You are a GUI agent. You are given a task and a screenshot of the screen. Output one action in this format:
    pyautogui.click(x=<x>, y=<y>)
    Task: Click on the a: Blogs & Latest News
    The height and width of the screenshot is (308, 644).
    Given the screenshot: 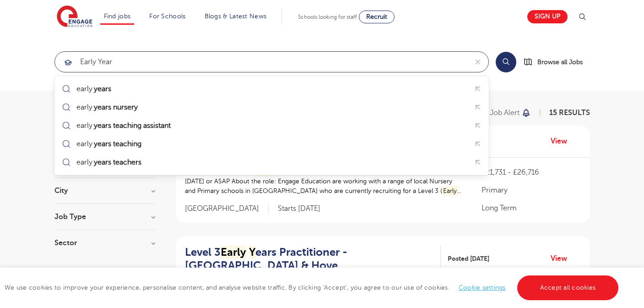 What is the action you would take?
    pyautogui.click(x=236, y=16)
    